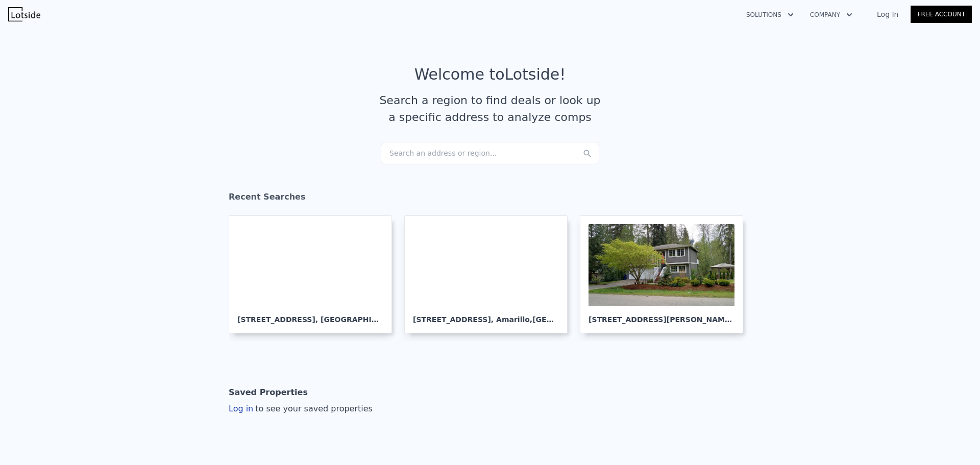  What do you see at coordinates (301, 408) in the screenshot?
I see `div: Log in` at bounding box center [301, 408].